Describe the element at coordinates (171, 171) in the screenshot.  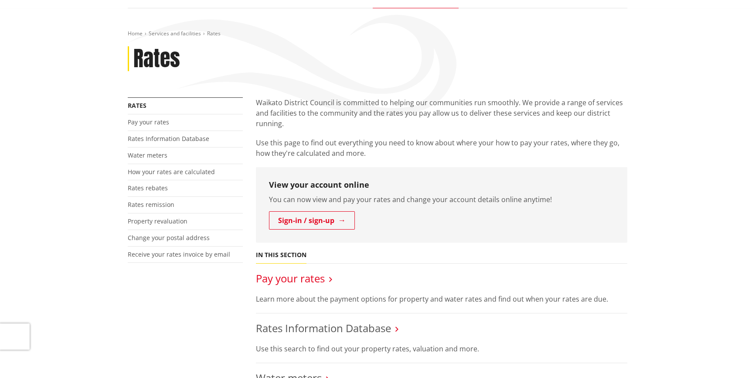
I see `a: How your rates are calculated` at that location.